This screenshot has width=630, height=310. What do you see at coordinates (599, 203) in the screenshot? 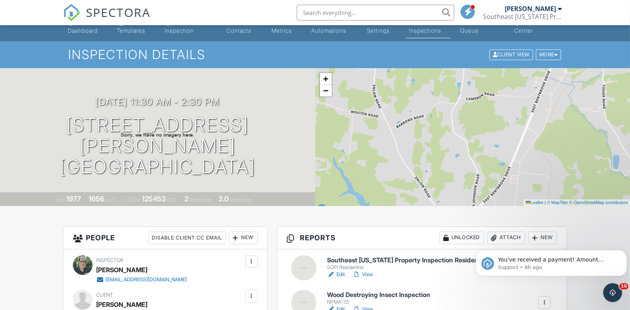
I see `a: © OpenStreetMap contributors` at bounding box center [599, 203].